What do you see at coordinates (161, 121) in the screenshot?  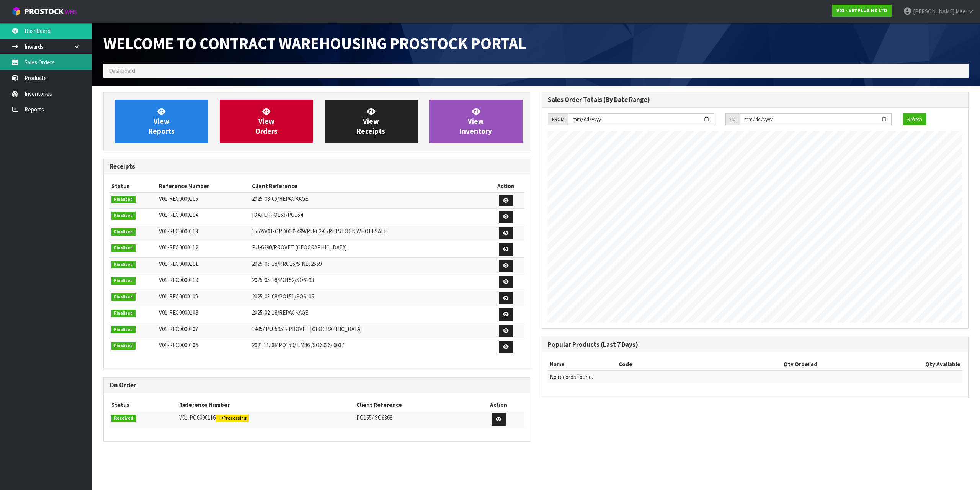 I see `span: View Reports` at bounding box center [161, 121].